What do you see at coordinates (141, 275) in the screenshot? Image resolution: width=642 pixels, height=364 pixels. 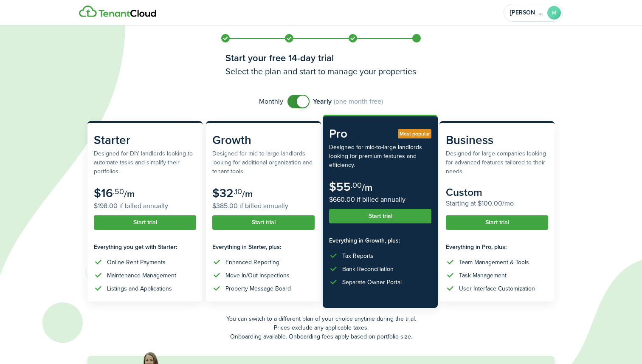 I see `div: Maintenance Management` at bounding box center [141, 275].